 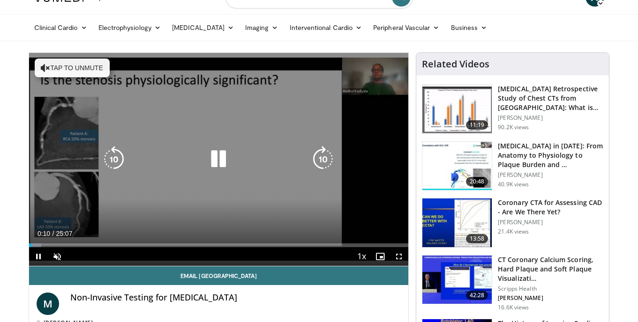 What do you see at coordinates (261, 28) in the screenshot?
I see `a: Imaging` at bounding box center [261, 28].